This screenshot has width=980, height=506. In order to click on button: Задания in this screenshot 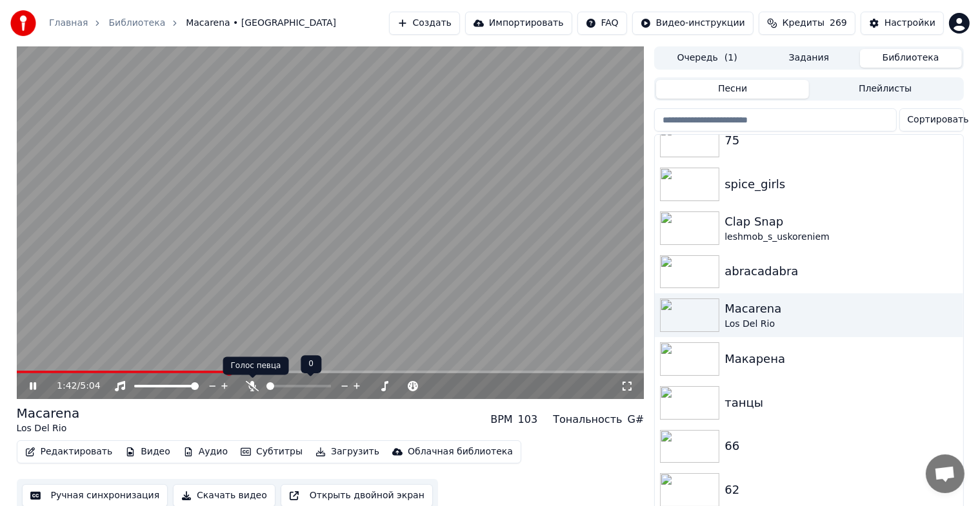, I will do `click(809, 58)`.